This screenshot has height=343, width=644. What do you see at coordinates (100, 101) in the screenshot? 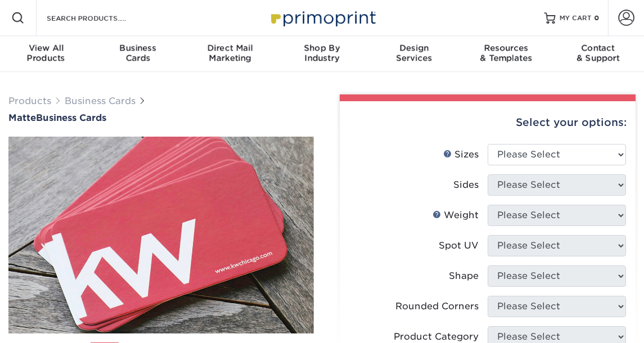
I see `a: Business Cards` at bounding box center [100, 101].